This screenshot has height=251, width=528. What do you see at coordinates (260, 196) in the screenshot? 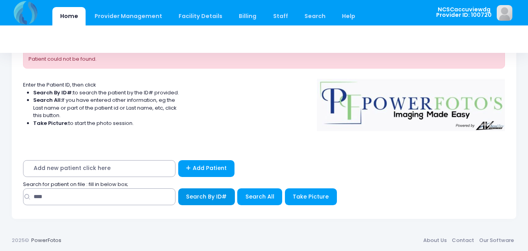
I see `span: Search All` at bounding box center [260, 196].